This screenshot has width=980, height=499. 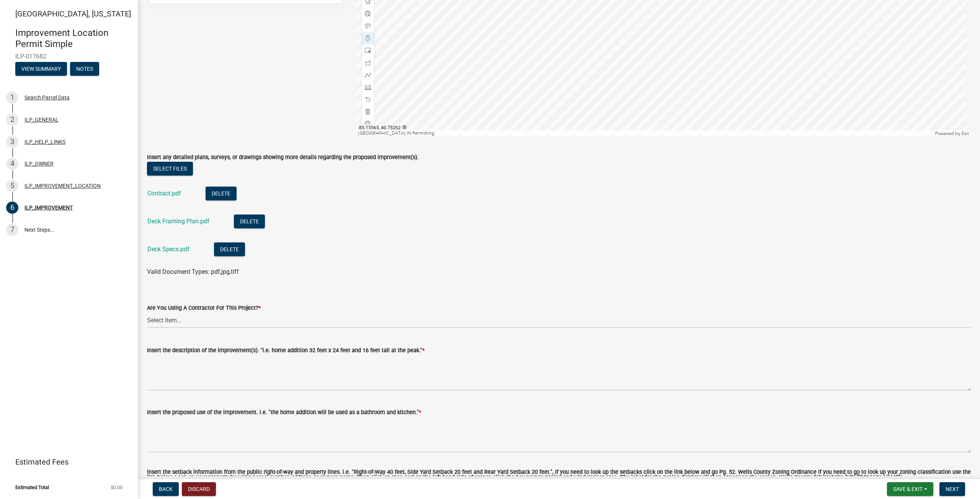 What do you see at coordinates (12, 164) in the screenshot?
I see `div: 4` at bounding box center [12, 164].